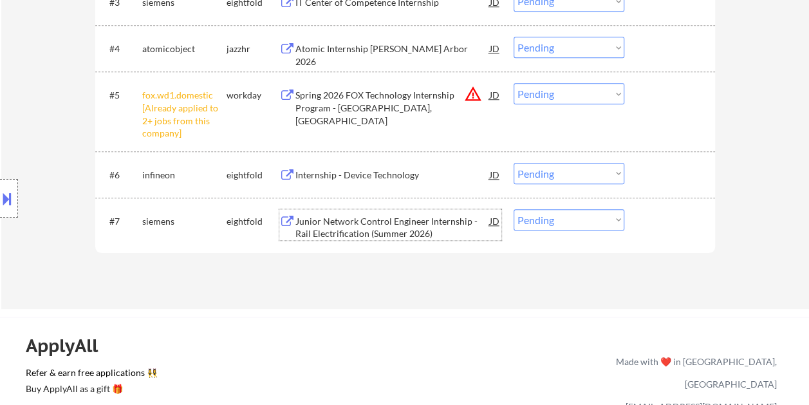 The image size is (809, 405). Describe the element at coordinates (253, 49) in the screenshot. I see `div: jazzhr` at that location.